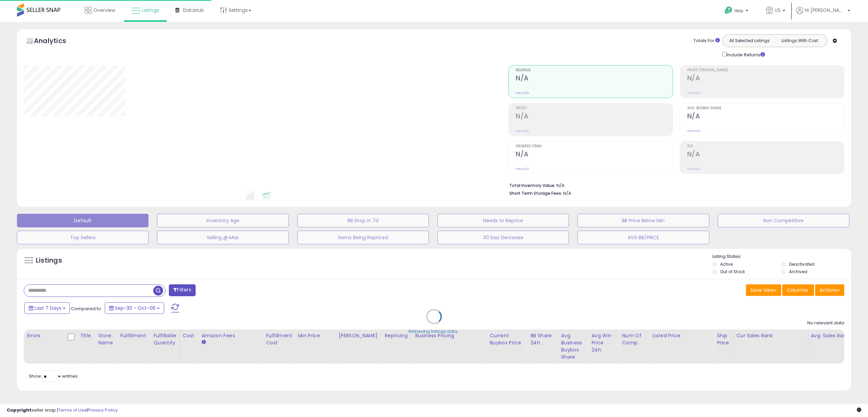 The width and height of the screenshot is (868, 417). I want to click on button: Inventory Age, so click(223, 220).